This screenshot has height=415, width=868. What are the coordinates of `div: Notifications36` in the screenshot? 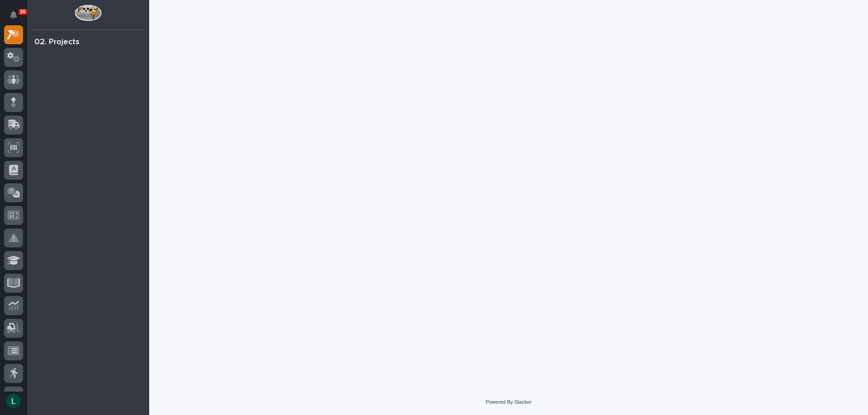 It's located at (17, 18).